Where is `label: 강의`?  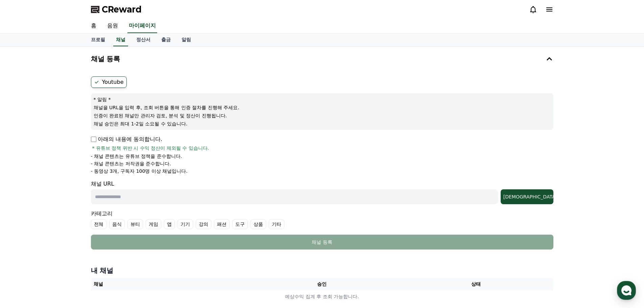 label: 강의 is located at coordinates (204, 224).